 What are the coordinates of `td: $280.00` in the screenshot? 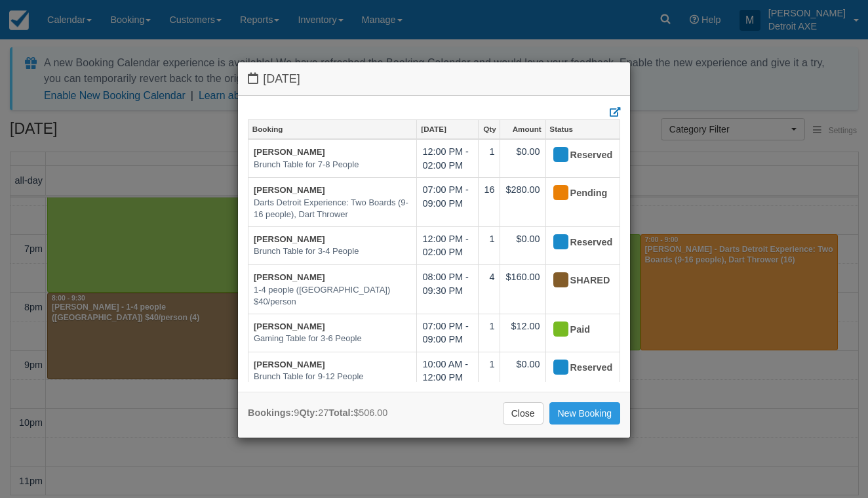 It's located at (523, 202).